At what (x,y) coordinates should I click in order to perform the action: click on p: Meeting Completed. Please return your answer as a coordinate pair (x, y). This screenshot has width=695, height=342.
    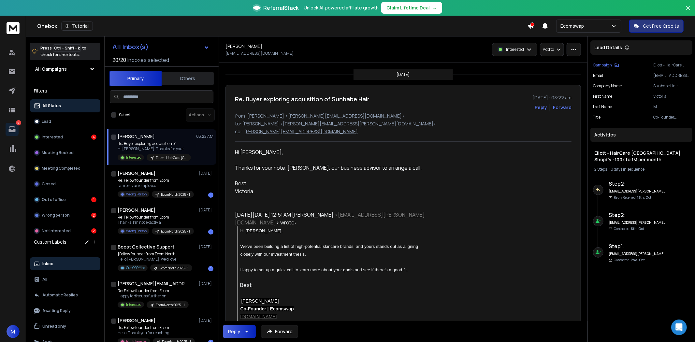
    Looking at the image, I should click on (61, 168).